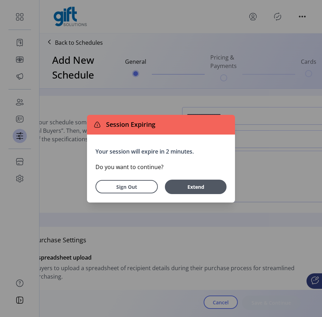  I want to click on span: Sign Out, so click(126, 186).